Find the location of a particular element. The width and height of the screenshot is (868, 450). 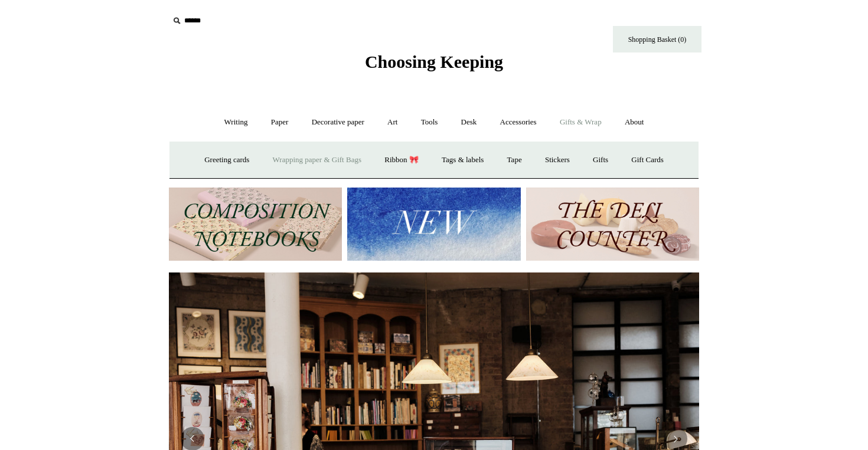

a: Gifts & Wrap is located at coordinates (581, 122).